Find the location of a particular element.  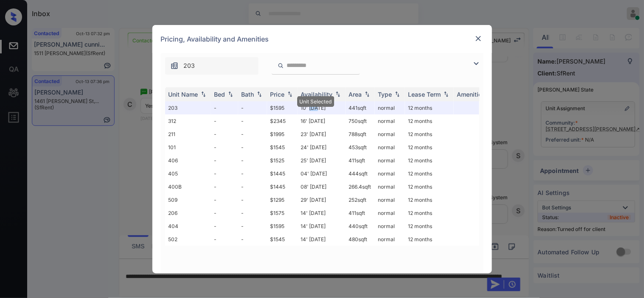

td: $1575 is located at coordinates (282, 213).